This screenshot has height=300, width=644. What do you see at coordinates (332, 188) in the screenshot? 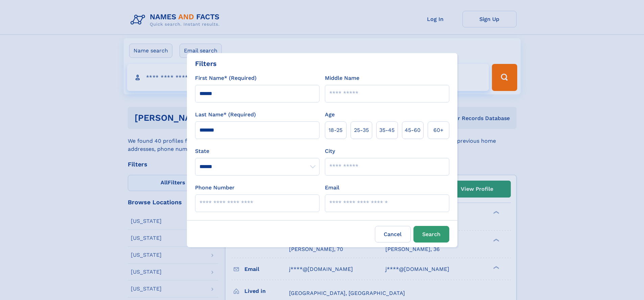
I see `label: Email` at bounding box center [332, 188].